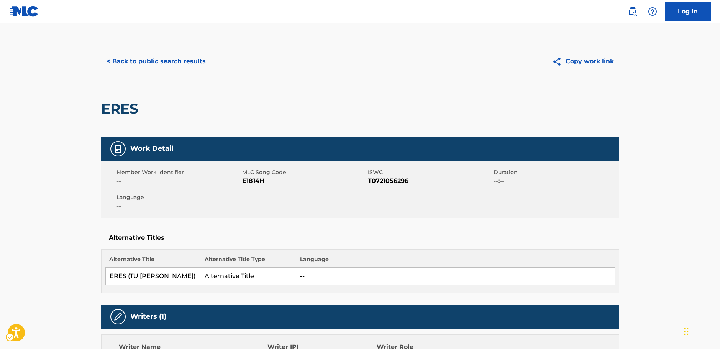 The height and width of the screenshot is (349, 720). Describe the element at coordinates (152, 148) in the screenshot. I see `h5: Work Detail` at that location.